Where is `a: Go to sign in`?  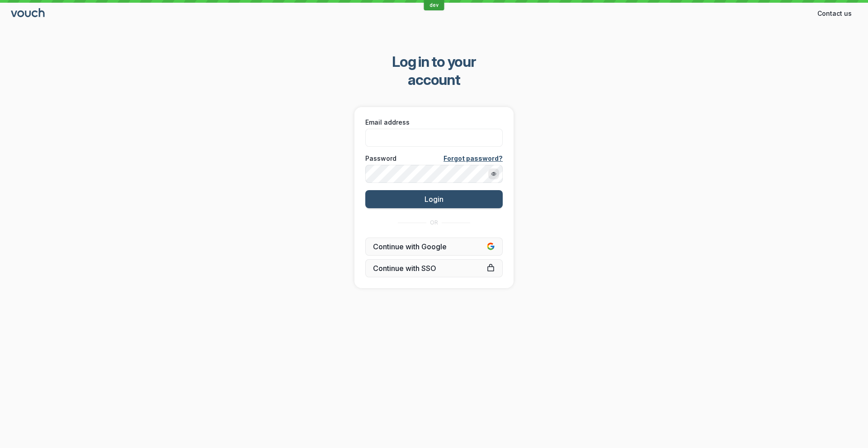 a: Go to sign in is located at coordinates (29, 14).